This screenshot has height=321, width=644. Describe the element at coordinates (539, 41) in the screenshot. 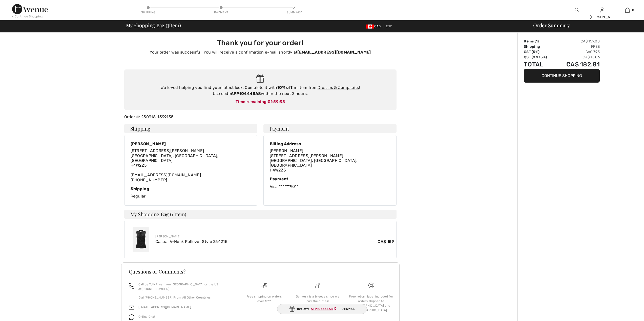

I see `td: Items ( )` at that location.